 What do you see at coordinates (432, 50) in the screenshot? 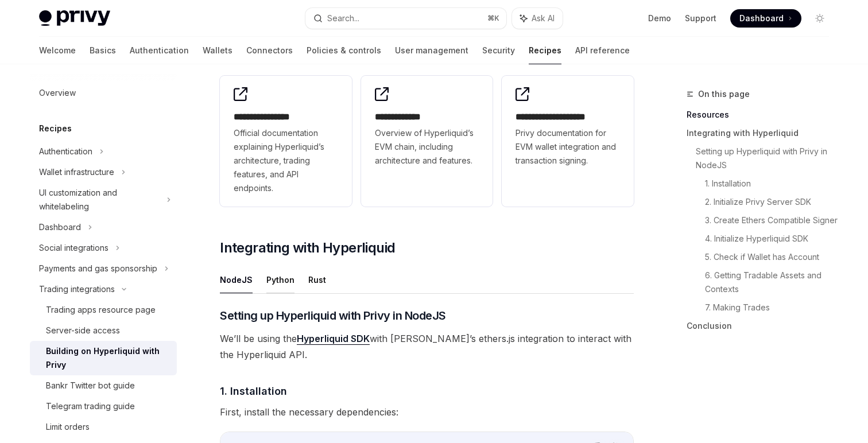
I see `a: User management` at bounding box center [432, 50].